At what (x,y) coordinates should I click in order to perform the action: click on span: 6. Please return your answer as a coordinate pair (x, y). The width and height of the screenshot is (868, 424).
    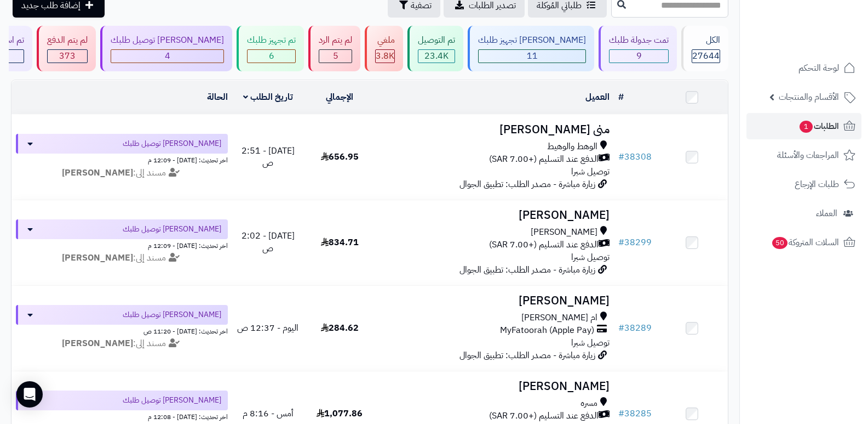
    Looking at the image, I should click on (272, 56).